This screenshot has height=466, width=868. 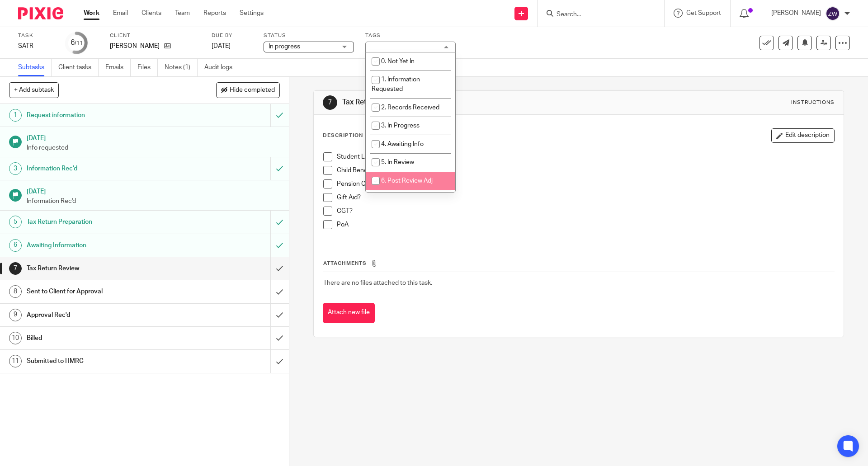 What do you see at coordinates (105, 222) in the screenshot?
I see `h1: Tax Return Preparation` at bounding box center [105, 222].